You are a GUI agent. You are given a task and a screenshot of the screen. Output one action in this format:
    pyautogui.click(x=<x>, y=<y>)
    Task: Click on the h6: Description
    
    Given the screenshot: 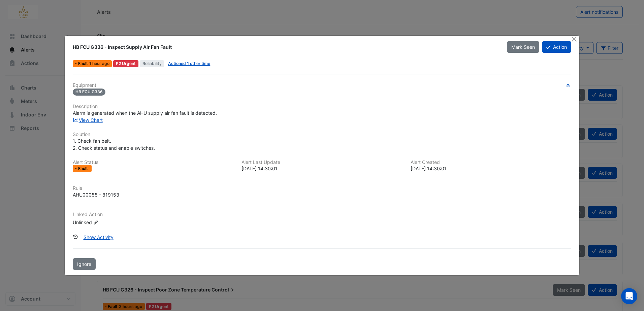 What is the action you would take?
    pyautogui.click(x=322, y=106)
    